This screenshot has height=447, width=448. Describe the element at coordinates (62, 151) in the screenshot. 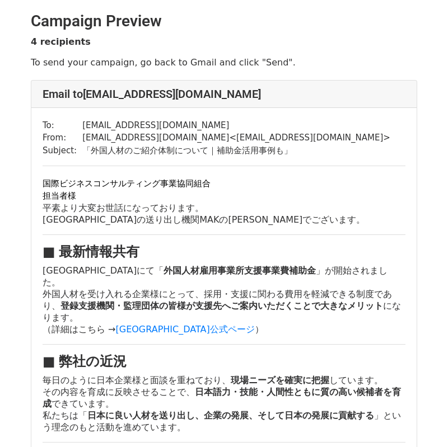

I see `td: Subject:` at that location.